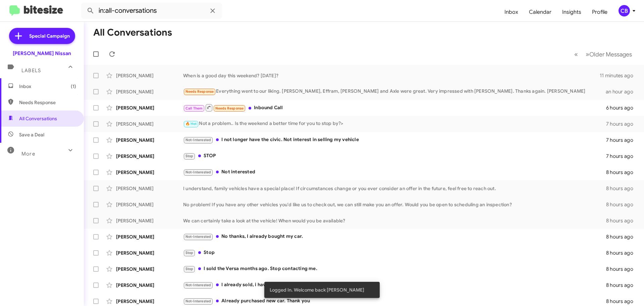 Image resolution: width=644 pixels, height=306 pixels. Describe the element at coordinates (603, 54) in the screenshot. I see `nav: Page navigation example` at that location.